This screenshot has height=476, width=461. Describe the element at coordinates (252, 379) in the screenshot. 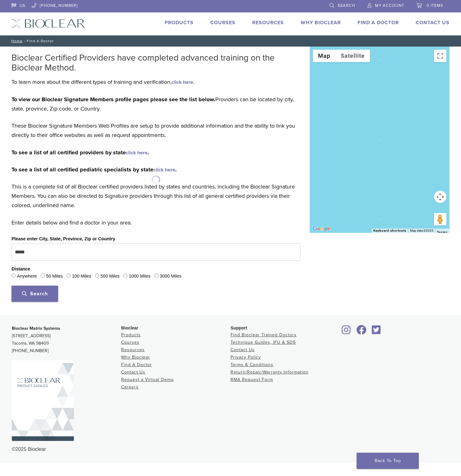

I see `a: RMA Request Form` at that location.